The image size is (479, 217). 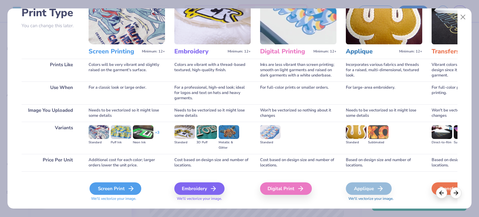 I want to click on h3: Digital Printing, so click(x=286, y=52).